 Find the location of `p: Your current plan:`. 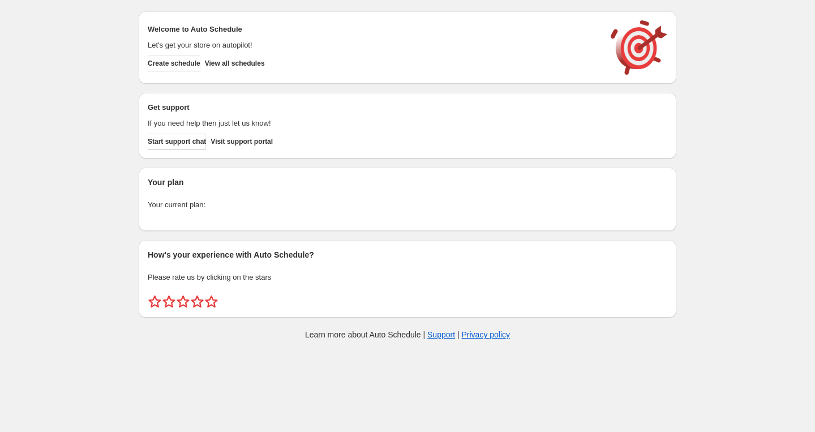

p: Your current plan: is located at coordinates (408, 205).